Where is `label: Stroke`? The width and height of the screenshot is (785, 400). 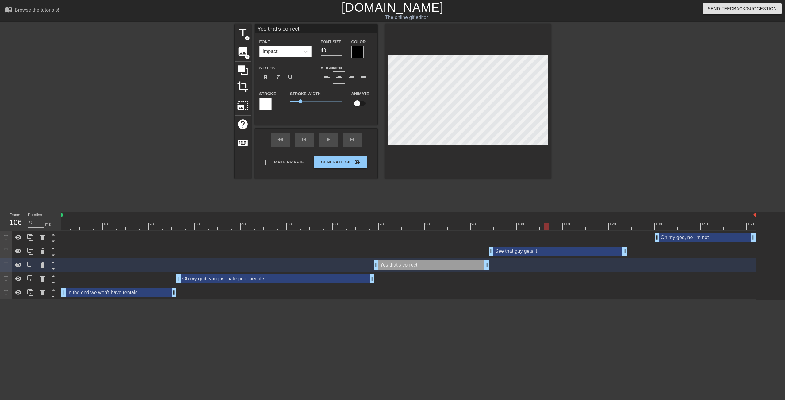
label: Stroke is located at coordinates (268, 94).